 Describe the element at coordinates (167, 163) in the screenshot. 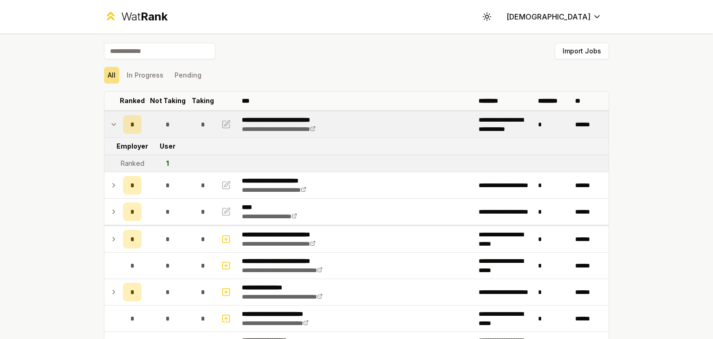

I see `div: 1` at that location.